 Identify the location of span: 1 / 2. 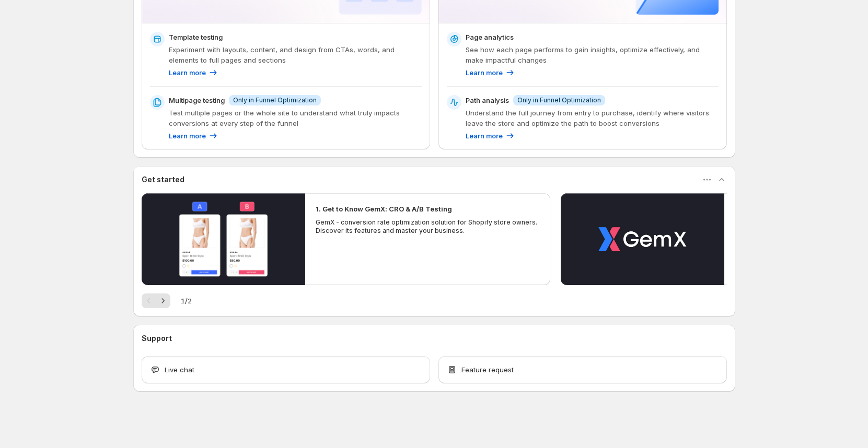
(186, 301).